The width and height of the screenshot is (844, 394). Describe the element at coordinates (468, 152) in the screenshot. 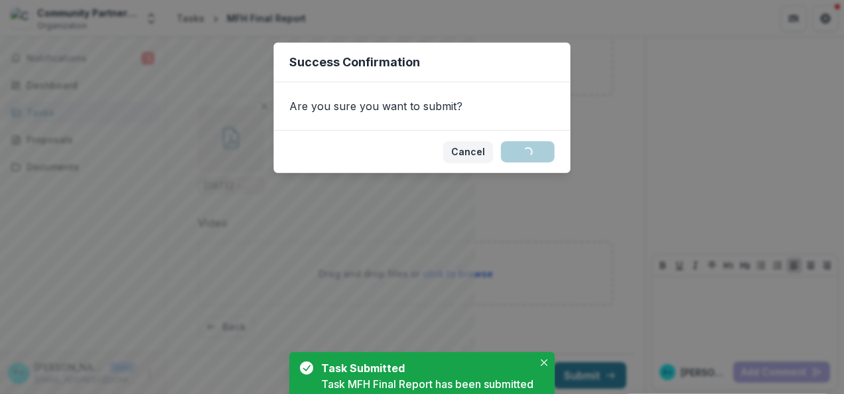

I see `button: Cancel` at that location.